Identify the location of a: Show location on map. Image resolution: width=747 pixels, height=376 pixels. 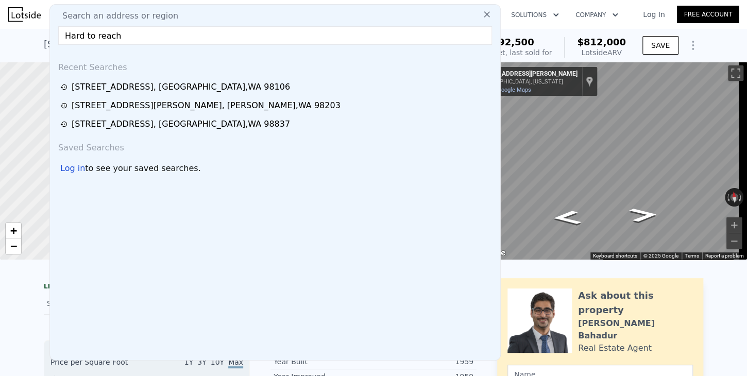
(589, 81).